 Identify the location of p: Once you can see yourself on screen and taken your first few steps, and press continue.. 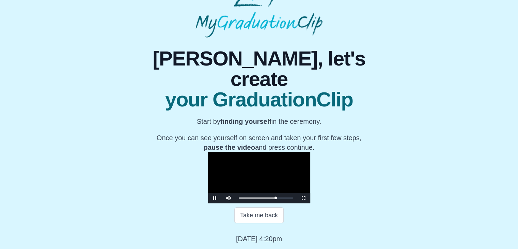
(259, 142).